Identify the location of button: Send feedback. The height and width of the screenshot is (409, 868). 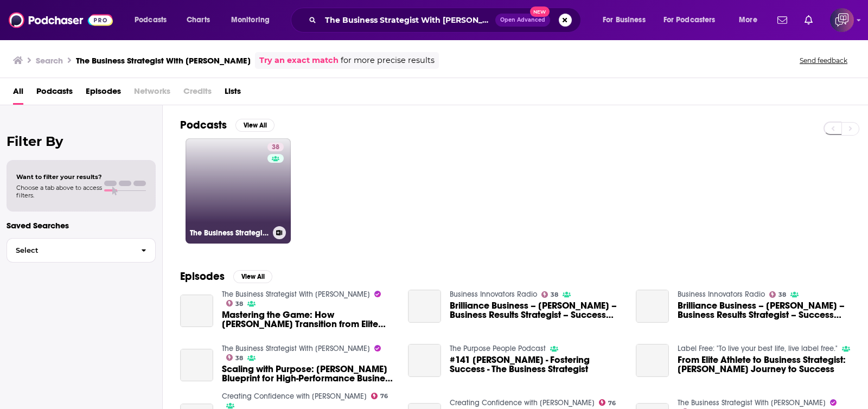
(823, 60).